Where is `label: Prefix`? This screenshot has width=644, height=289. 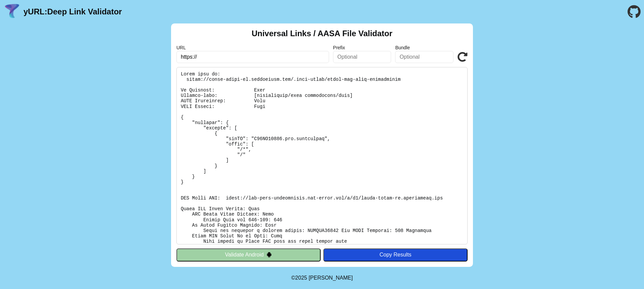
label: Prefix is located at coordinates (362, 48).